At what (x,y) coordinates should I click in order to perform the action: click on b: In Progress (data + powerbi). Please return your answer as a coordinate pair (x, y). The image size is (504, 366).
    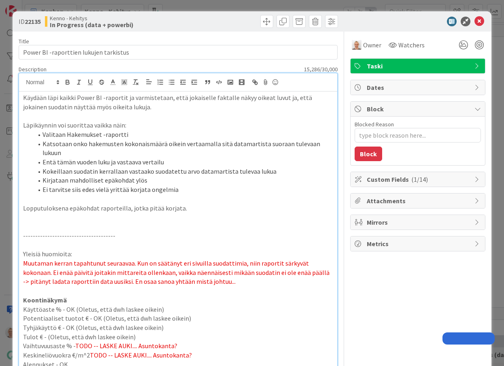
    Looking at the image, I should click on (91, 25).